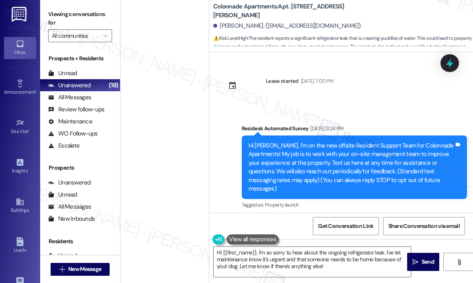 Image resolution: width=473 pixels, height=283 pixels. Describe the element at coordinates (20, 246) in the screenshot. I see `a: Leads` at that location.